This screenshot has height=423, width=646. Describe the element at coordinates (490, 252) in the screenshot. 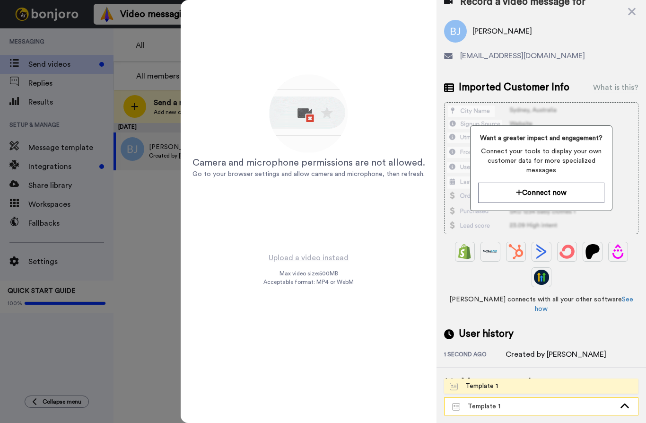

I see `img: Ontraport` at that location.